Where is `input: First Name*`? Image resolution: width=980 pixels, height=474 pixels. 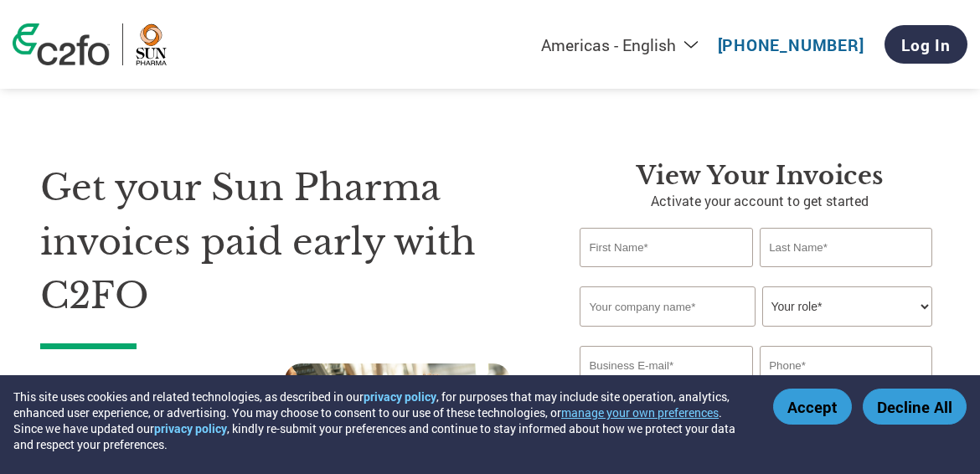 input: First Name* is located at coordinates (666, 247).